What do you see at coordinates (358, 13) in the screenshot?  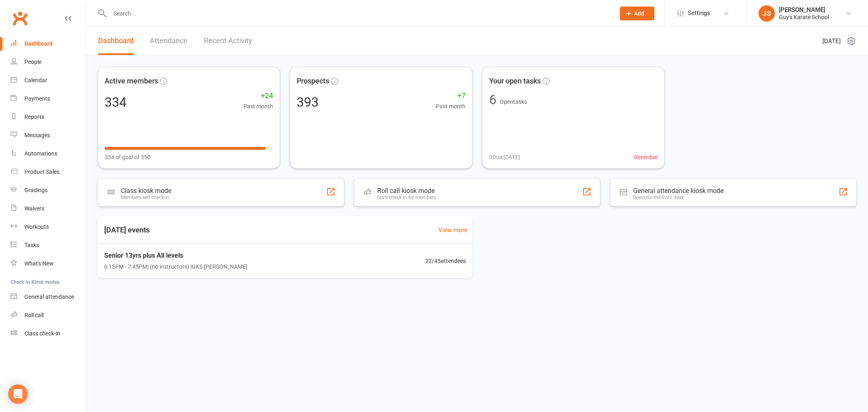 I see `input: Search...` at bounding box center [358, 13].